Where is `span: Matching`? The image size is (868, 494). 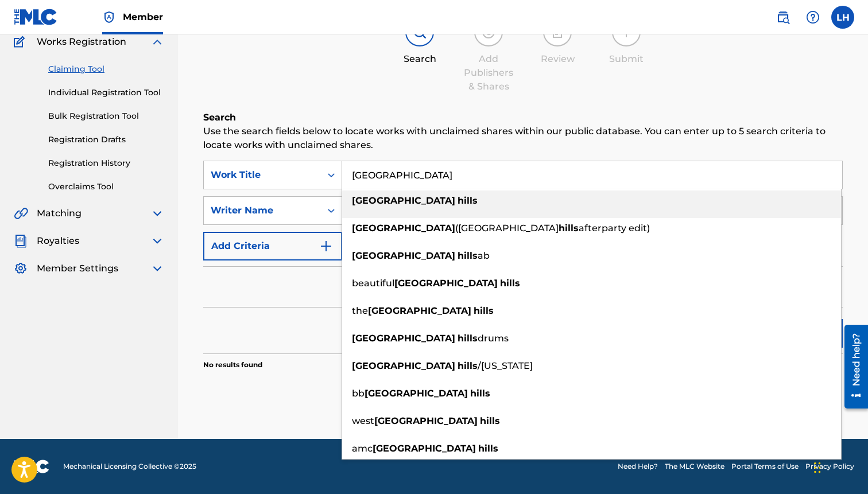 span: Matching is located at coordinates (60, 213).